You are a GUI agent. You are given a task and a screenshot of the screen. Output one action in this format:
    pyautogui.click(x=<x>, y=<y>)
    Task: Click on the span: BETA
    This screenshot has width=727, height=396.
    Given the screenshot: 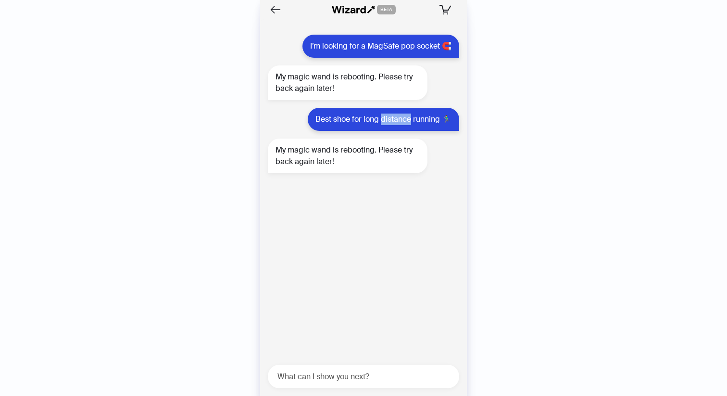 What is the action you would take?
    pyautogui.click(x=386, y=10)
    